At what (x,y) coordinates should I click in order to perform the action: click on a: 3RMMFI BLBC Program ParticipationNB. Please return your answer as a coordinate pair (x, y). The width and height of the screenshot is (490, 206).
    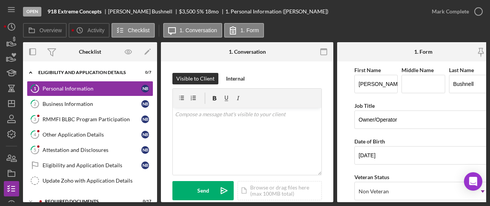
    Looking at the image, I should click on (90, 119).